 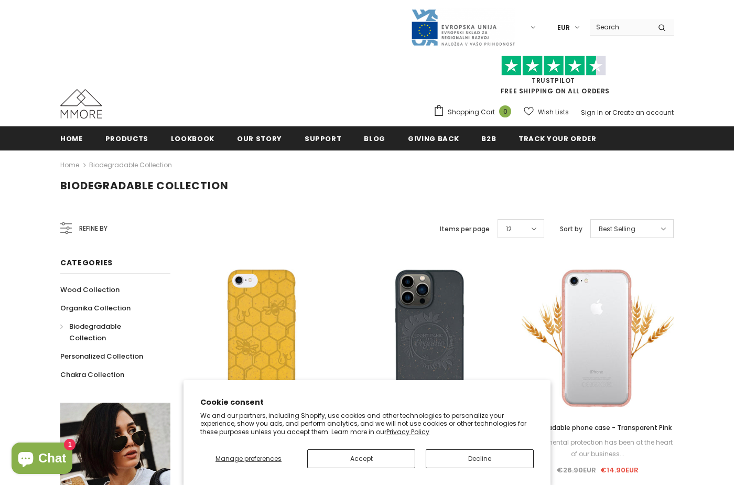 What do you see at coordinates (374, 138) in the screenshot?
I see `a: Blog` at bounding box center [374, 138].